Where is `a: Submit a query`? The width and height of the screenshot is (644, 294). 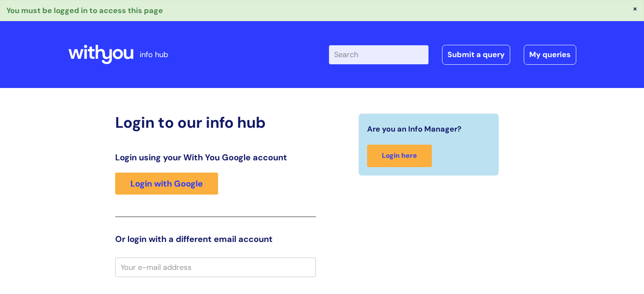 a: Submit a query is located at coordinates (476, 54).